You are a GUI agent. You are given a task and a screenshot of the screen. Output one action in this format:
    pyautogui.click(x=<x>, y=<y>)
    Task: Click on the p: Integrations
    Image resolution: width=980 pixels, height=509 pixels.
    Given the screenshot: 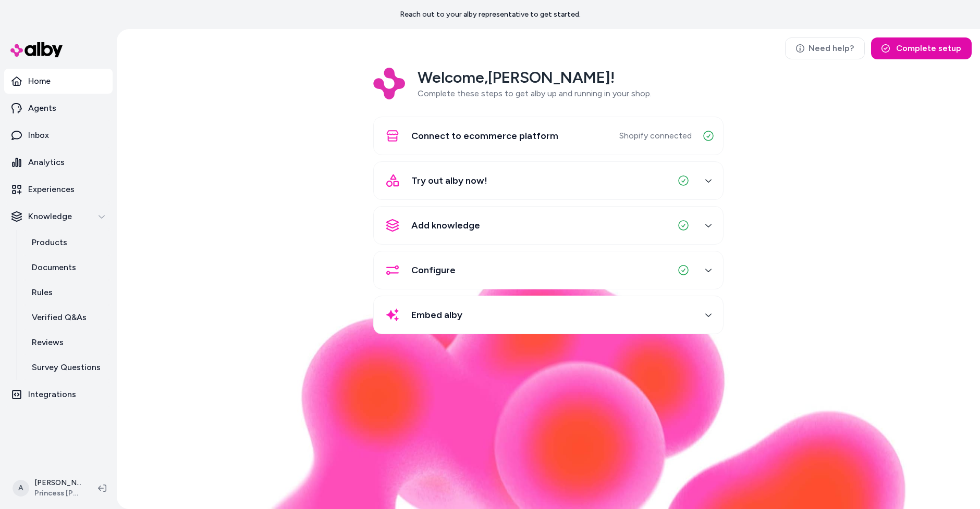 What is the action you would take?
    pyautogui.click(x=52, y=395)
    